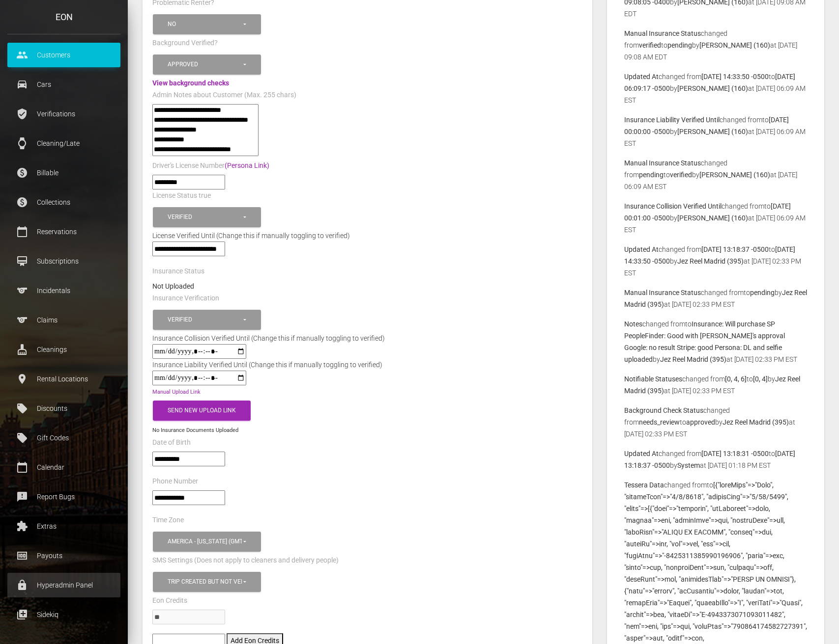 The width and height of the screenshot is (839, 644). What do you see at coordinates (64, 526) in the screenshot?
I see `a: extension Extras` at bounding box center [64, 526].